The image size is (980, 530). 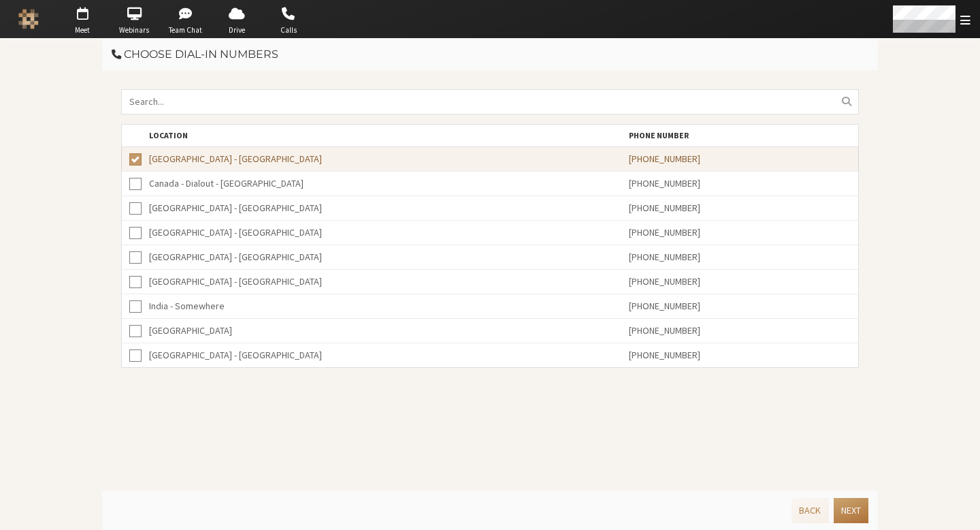 I want to click on img: Iotum, so click(x=28, y=19).